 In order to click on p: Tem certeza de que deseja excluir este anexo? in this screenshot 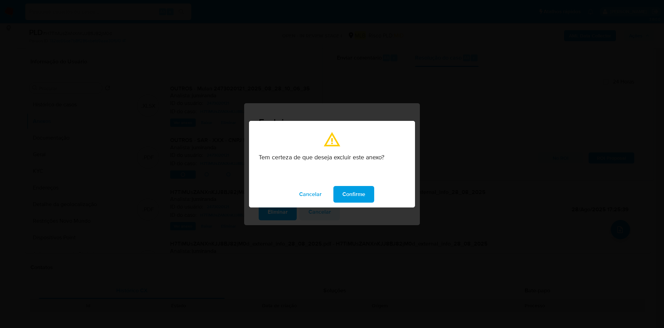, I will do `click(332, 157)`.